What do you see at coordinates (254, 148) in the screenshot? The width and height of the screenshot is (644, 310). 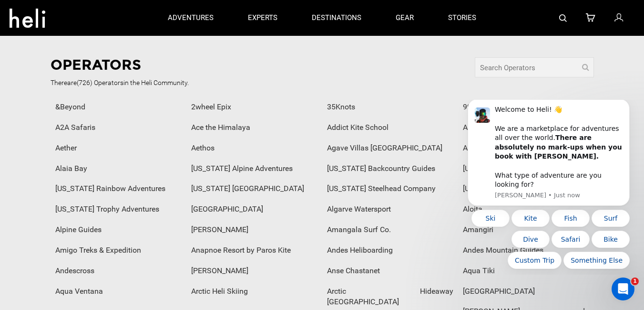 I see `div: Aethos` at bounding box center [254, 148].